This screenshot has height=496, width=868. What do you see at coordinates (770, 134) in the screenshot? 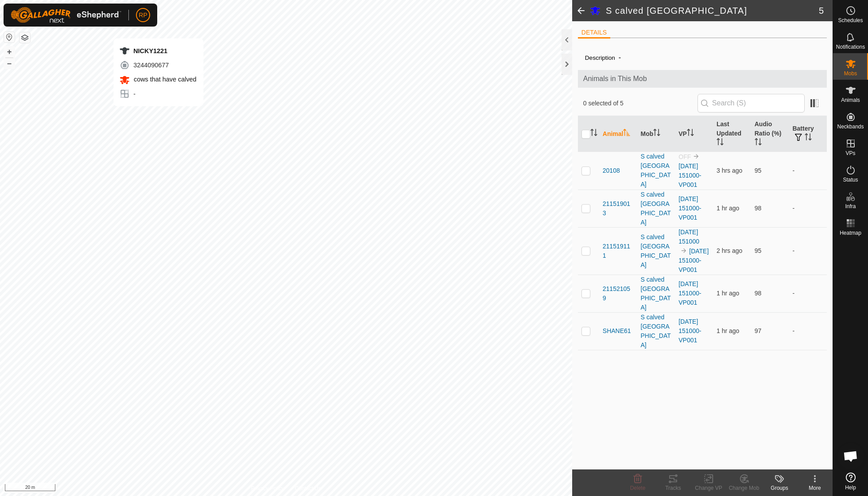
I see `th: Audio Ratio (%)` at bounding box center [770, 134].